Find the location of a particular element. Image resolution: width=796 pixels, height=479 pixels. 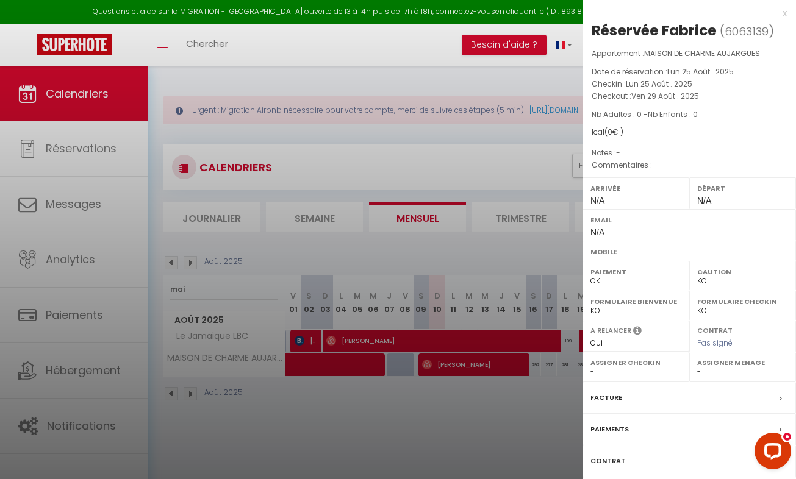

label: Caution is located at coordinates (742, 272).